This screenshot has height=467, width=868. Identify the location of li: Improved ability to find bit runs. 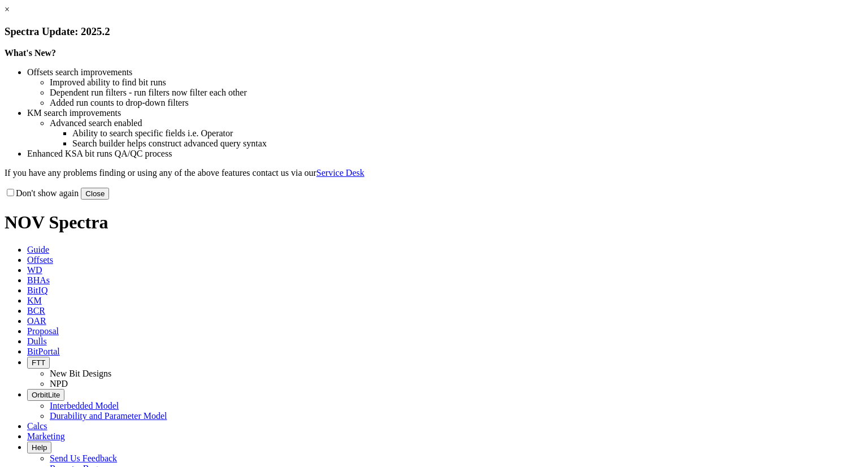
(457, 83).